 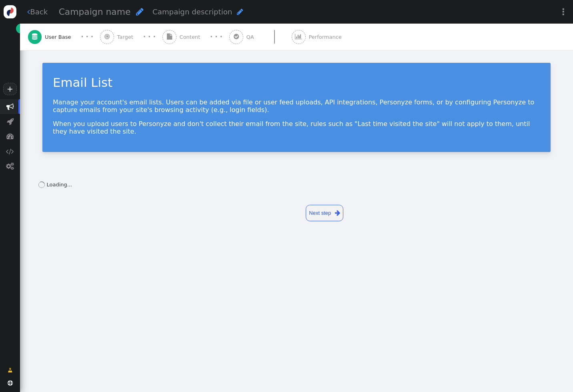 What do you see at coordinates (325, 37) in the screenshot?
I see `a:  Performance` at bounding box center [325, 37].